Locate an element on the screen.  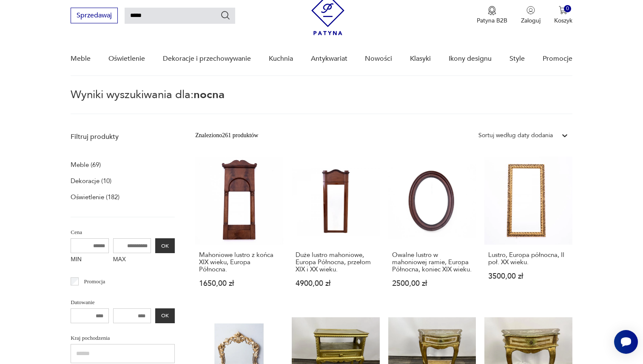
label: MIN is located at coordinates (90, 260).